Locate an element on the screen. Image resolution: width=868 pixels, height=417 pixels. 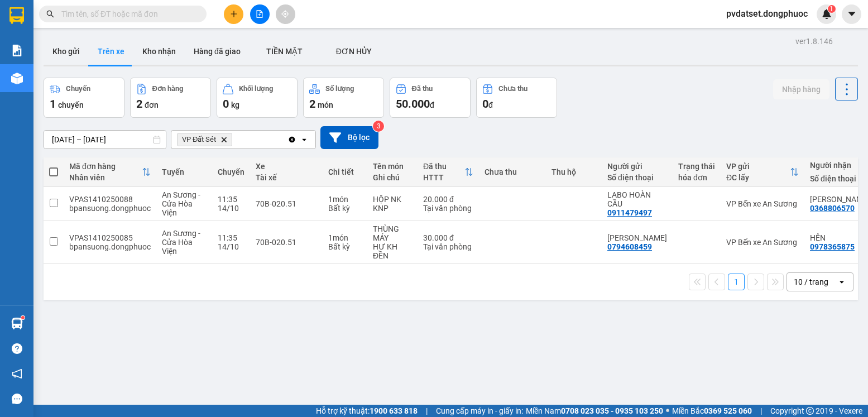
div: Bất kỳ is located at coordinates (345, 208).